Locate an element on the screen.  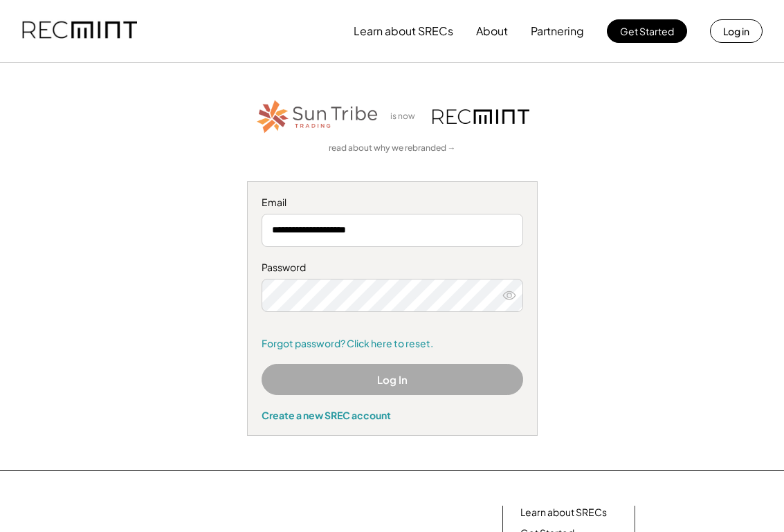
a: Forgot password? Click here to reset. is located at coordinates (392, 344).